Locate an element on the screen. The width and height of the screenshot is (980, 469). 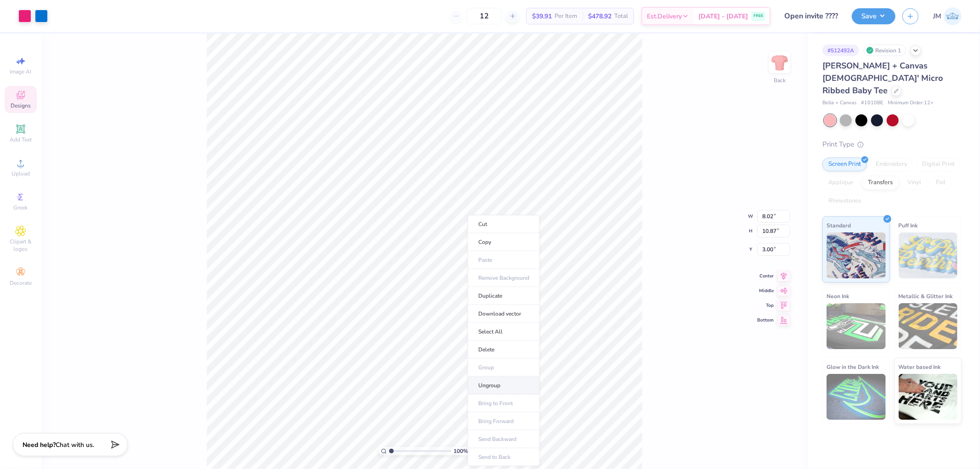
span: 100 % is located at coordinates (461, 451).